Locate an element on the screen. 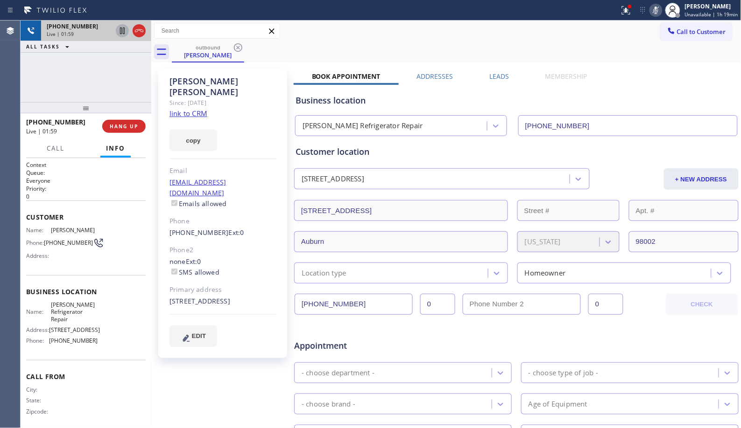 The height and width of the screenshot is (428, 741). h2: Priority: is located at coordinates (86, 189).